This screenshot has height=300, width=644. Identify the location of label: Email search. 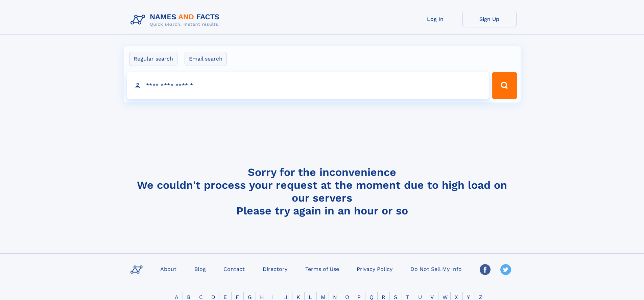
(206, 59).